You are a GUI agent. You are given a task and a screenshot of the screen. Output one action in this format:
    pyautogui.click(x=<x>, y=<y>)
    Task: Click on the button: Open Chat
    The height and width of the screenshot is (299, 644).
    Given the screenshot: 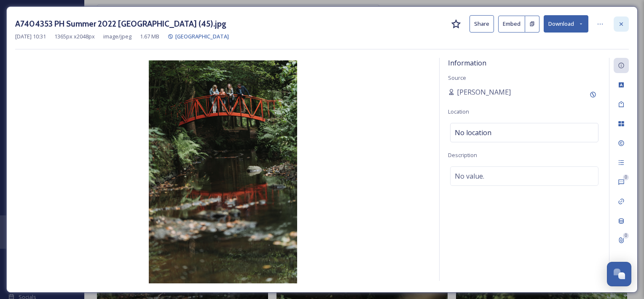 What is the action you would take?
    pyautogui.click(x=619, y=274)
    